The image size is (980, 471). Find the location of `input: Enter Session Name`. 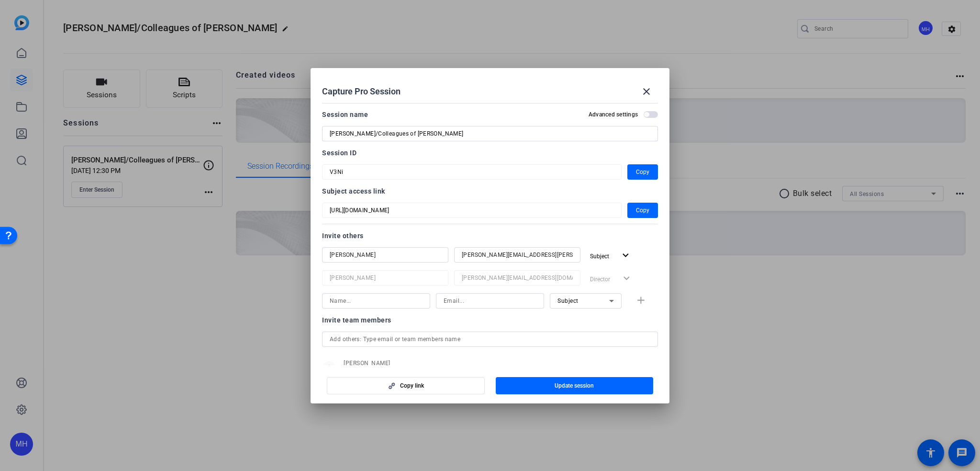

input: Enter Session Name is located at coordinates (490, 133).